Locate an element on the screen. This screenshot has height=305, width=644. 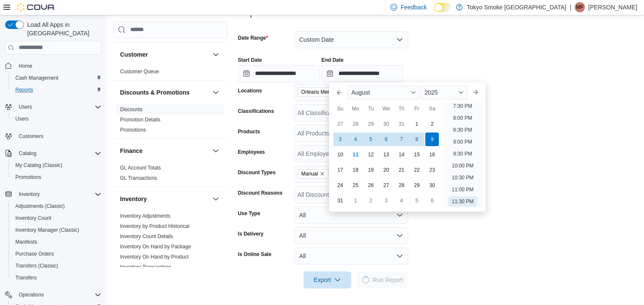
span: GL Transactions is located at coordinates (138, 178).